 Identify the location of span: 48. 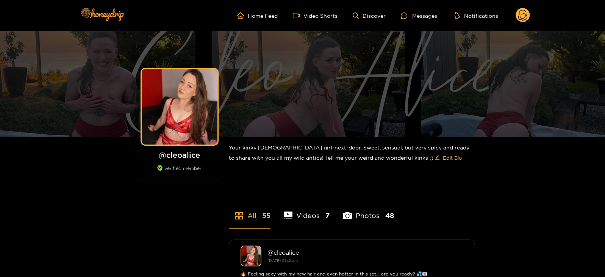
(389, 216).